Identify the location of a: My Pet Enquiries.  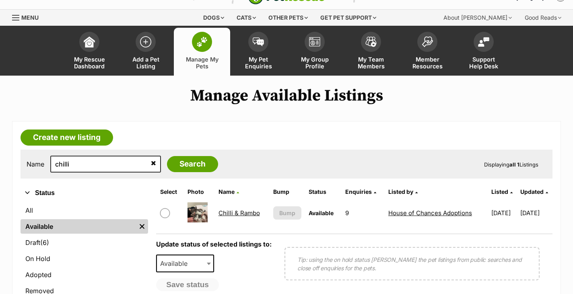
(258, 51).